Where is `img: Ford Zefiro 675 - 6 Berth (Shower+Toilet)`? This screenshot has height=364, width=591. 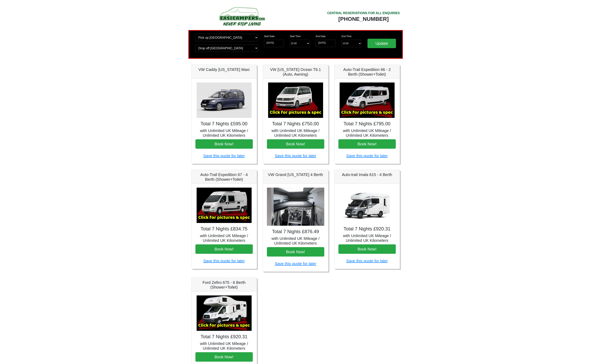 img: Ford Zefiro 675 - 6 Berth (Shower+Toilet) is located at coordinates (224, 313).